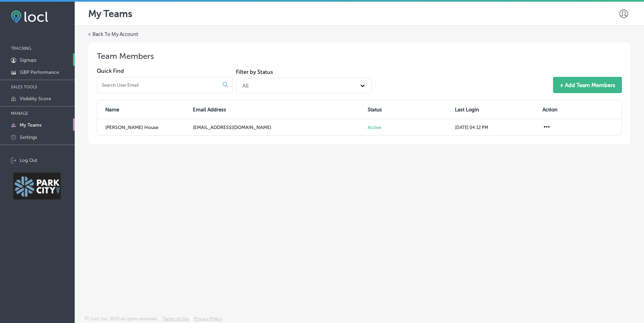  What do you see at coordinates (164, 71) in the screenshot?
I see `label: Quick Find` at bounding box center [164, 71].